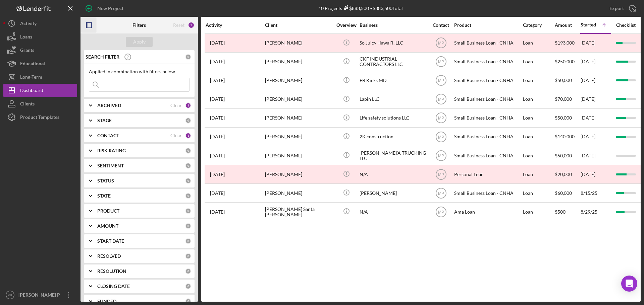 The image size is (644, 305). What do you see at coordinates (346, 25) in the screenshot?
I see `div: Overview` at bounding box center [346, 25].